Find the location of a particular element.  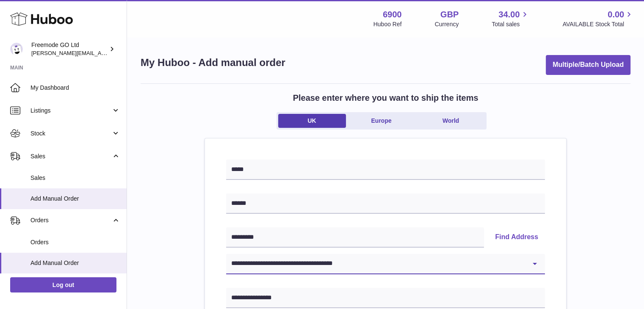

span: 34.00 is located at coordinates (509, 15).